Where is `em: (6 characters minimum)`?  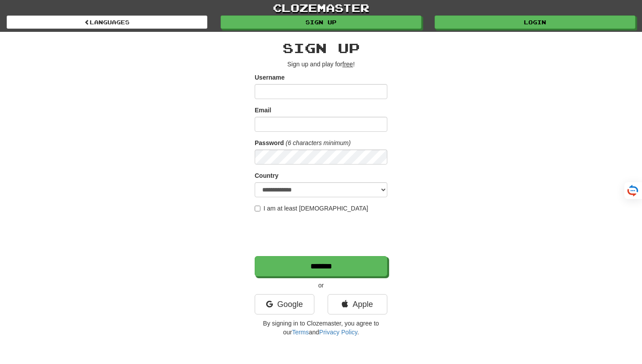 em: (6 characters minimum) is located at coordinates (318, 143).